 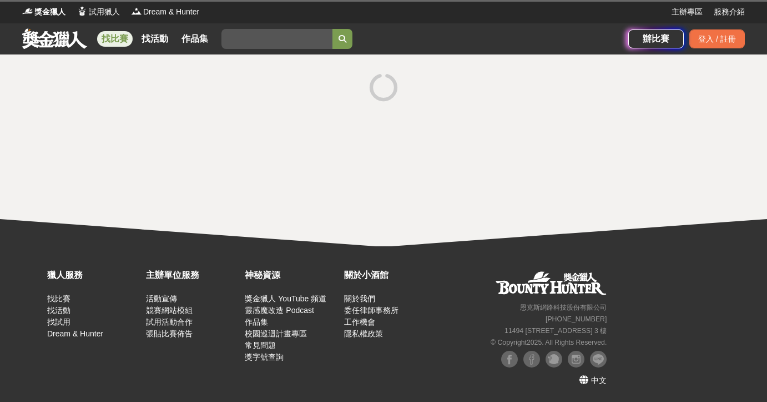 What do you see at coordinates (264, 357) in the screenshot?
I see `a: 獎字號查詢` at bounding box center [264, 357].